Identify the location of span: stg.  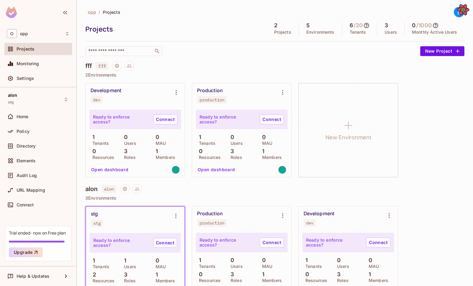
(11, 102).